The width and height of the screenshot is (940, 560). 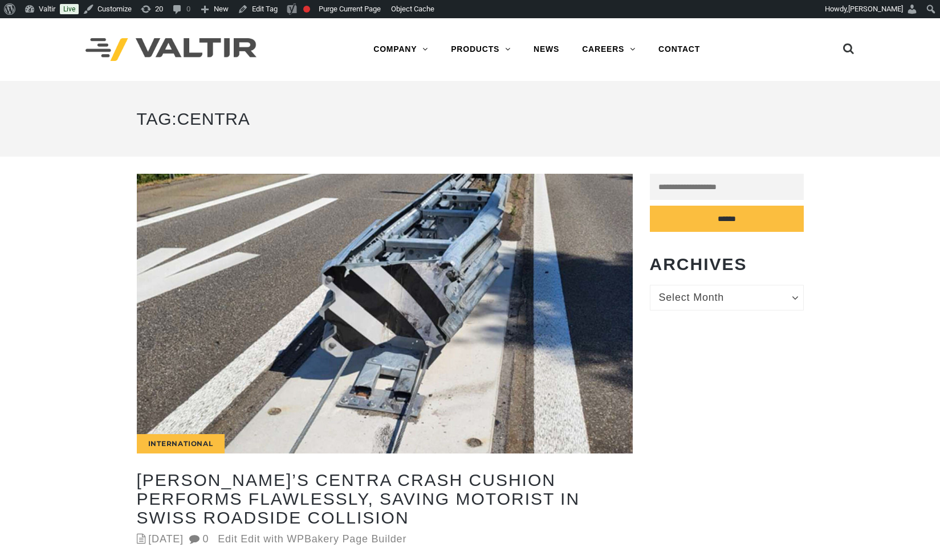 I want to click on a: Edit, so click(x=227, y=539).